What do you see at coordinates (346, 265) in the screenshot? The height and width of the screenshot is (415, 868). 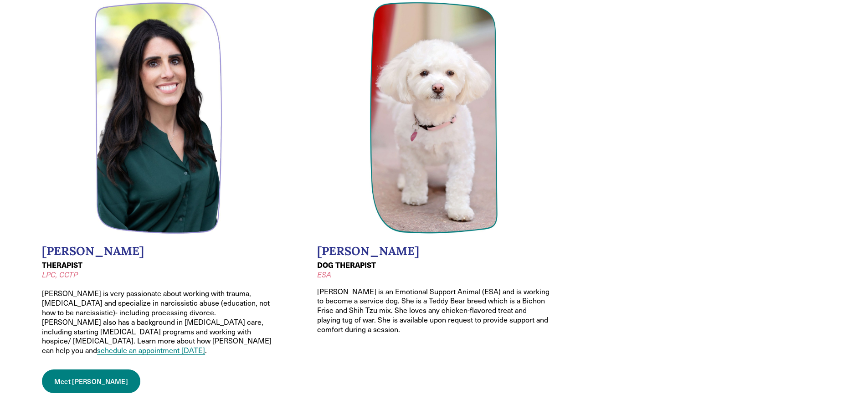 I see `strong: DOG THERAPIST` at bounding box center [346, 265].